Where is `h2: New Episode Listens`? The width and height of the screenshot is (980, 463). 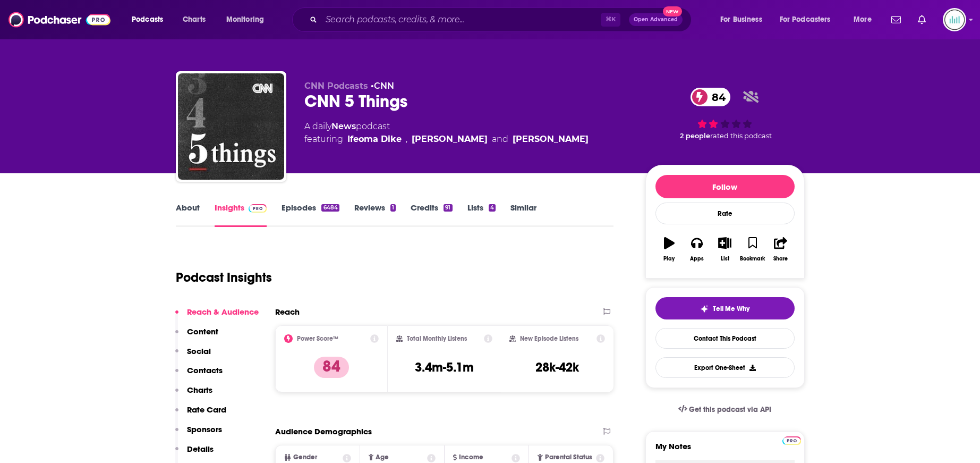
h2: New Episode Listens is located at coordinates (550, 338).